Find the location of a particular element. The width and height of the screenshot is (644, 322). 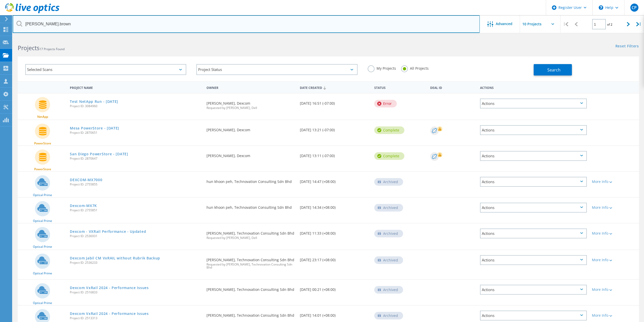

label: My Projects is located at coordinates (382, 68).